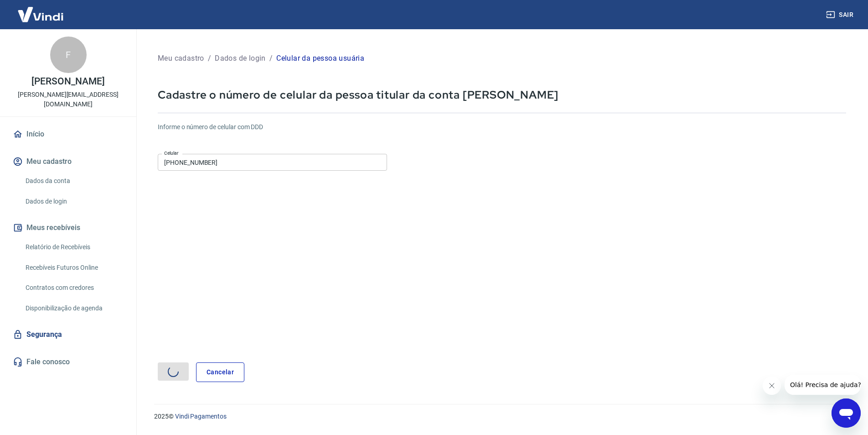 The width and height of the screenshot is (868, 435). Describe the element at coordinates (73, 268) in the screenshot. I see `a: Recebíveis Futuros Online` at that location.